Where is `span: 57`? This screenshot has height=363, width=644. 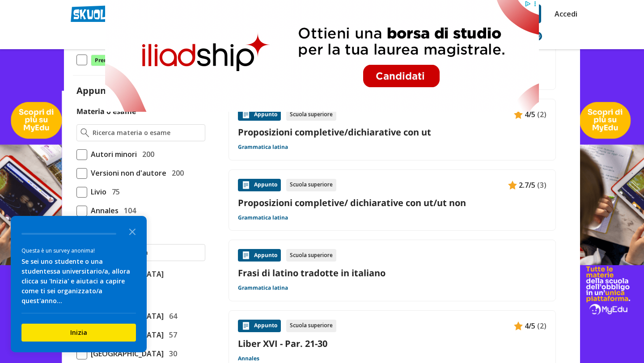 span: 57 is located at coordinates (171, 335).